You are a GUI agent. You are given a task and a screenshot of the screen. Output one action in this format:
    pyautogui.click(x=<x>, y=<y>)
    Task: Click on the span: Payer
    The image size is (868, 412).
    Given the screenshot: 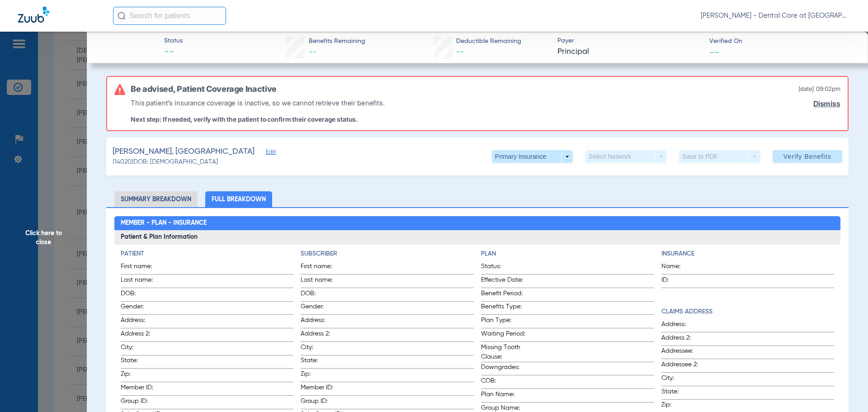 What is the action you would take?
    pyautogui.click(x=630, y=41)
    